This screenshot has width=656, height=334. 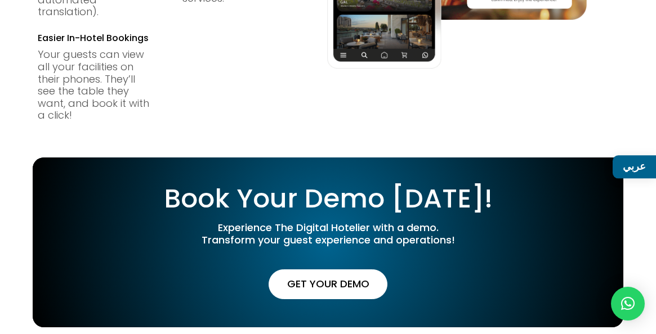 What do you see at coordinates (634, 167) in the screenshot?
I see `a: عربي` at bounding box center [634, 167].